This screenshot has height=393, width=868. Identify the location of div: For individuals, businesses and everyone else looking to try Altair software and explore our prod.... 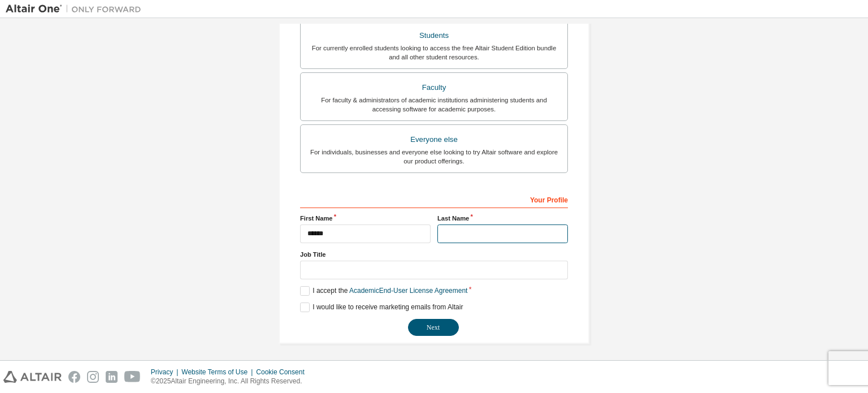
(434, 156).